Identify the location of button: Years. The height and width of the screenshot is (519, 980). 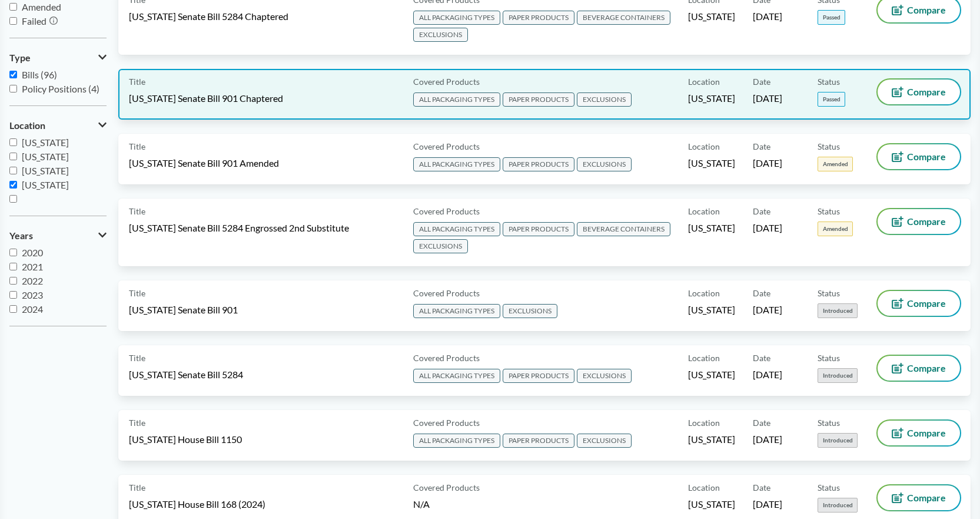
(58, 235).